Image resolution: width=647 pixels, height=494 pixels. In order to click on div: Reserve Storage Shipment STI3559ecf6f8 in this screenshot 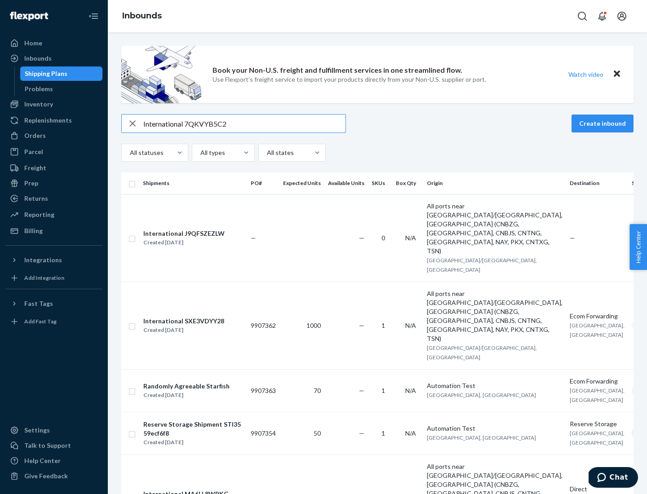, I will do `click(193, 429)`.